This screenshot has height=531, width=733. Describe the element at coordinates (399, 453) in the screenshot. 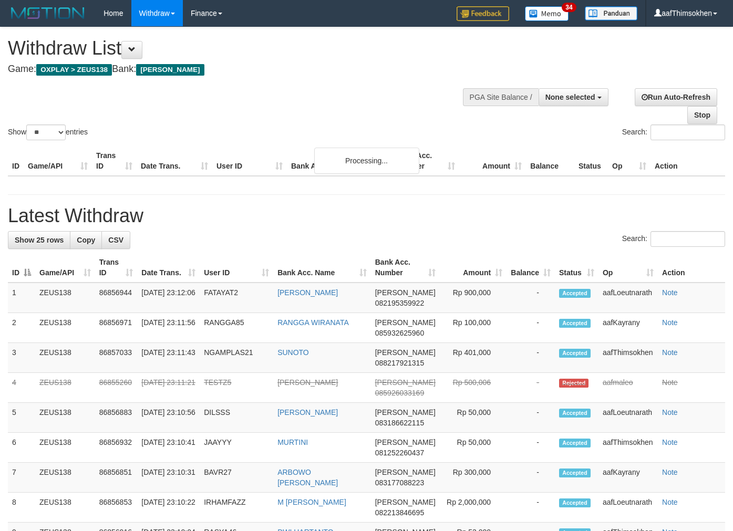

I see `span: Copy 081252260437 to clipboard` at that location.